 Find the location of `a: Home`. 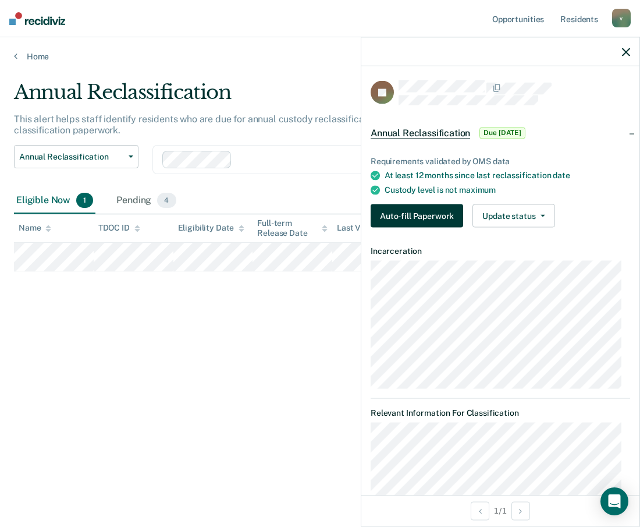

a: Home is located at coordinates (320, 56).